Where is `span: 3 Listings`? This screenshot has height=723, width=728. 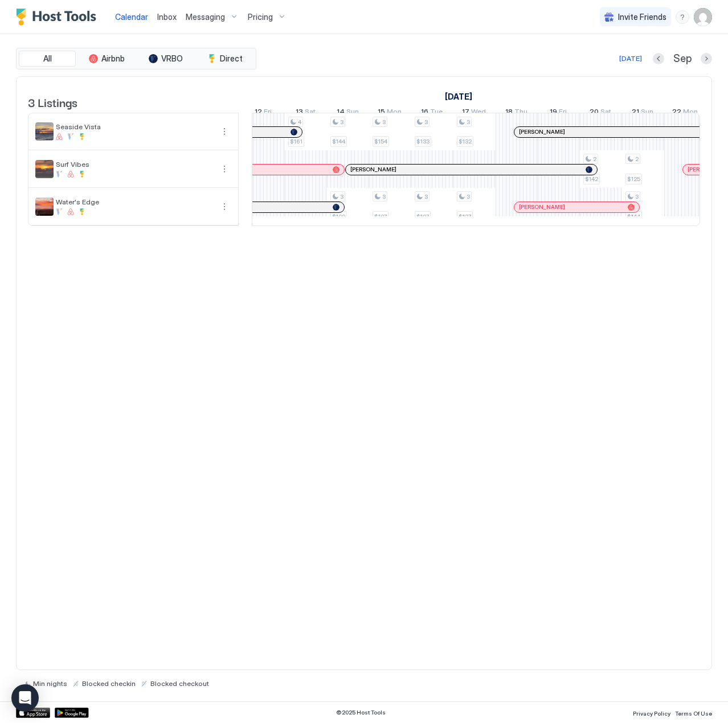
span: 3 Listings is located at coordinates (52, 101).